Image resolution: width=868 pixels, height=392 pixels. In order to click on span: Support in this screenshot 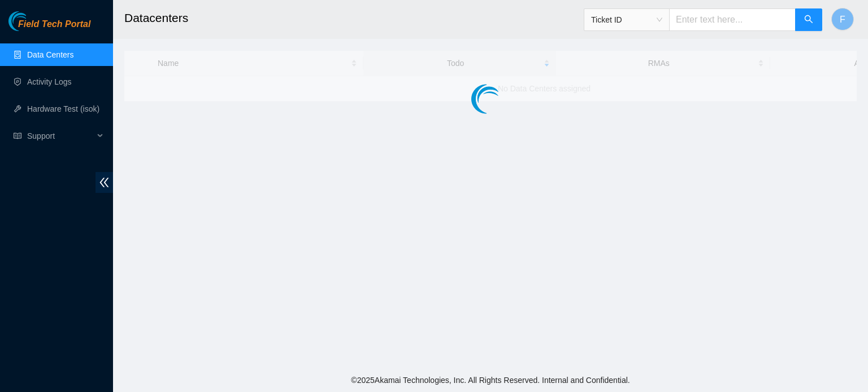, I will do `click(60, 136)`.